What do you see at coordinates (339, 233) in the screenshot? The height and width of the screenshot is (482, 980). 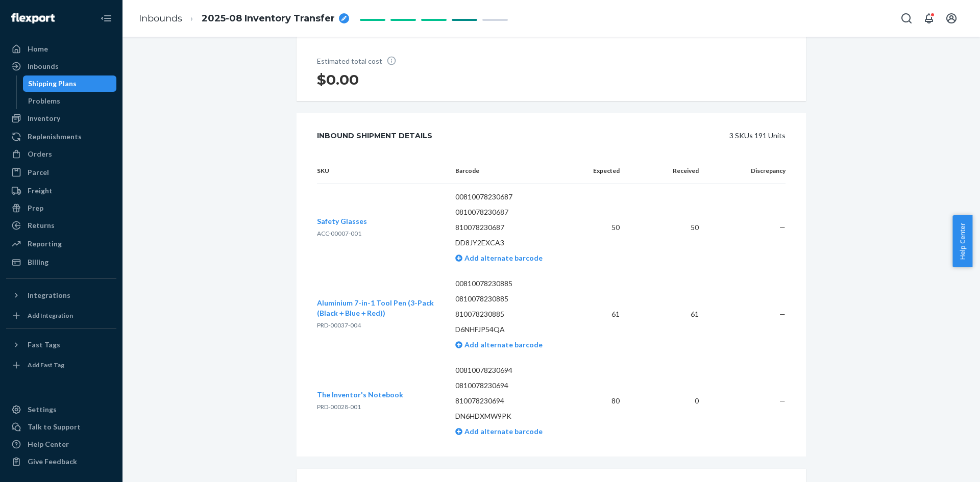 I see `span: ACC-00007-001` at bounding box center [339, 233].